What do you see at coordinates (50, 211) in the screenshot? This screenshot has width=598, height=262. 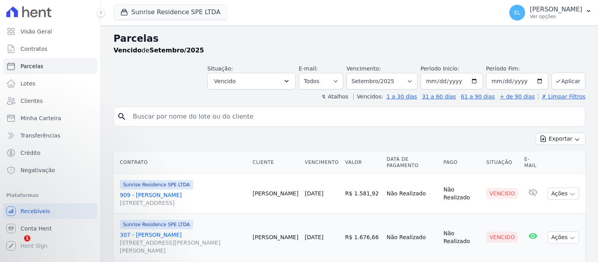 I see `a: Recebíveis` at bounding box center [50, 211].